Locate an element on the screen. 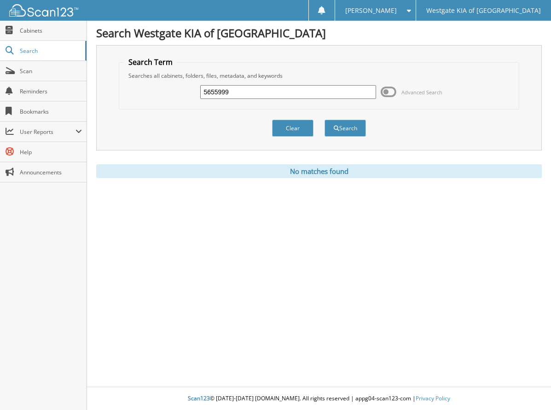  span: Advanced Search is located at coordinates (421, 92).